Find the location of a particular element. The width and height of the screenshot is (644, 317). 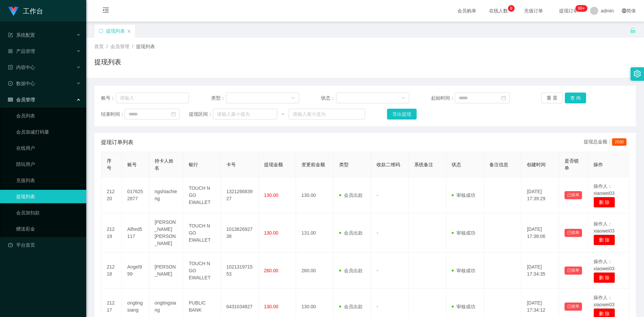

span: 备注信息 is located at coordinates (499, 165).